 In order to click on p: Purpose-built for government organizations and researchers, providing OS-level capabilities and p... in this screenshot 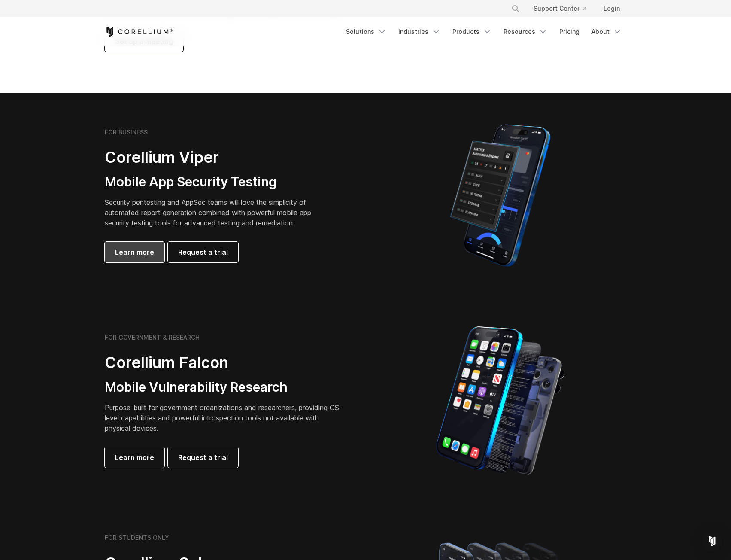, I will do `click(225, 418)`.